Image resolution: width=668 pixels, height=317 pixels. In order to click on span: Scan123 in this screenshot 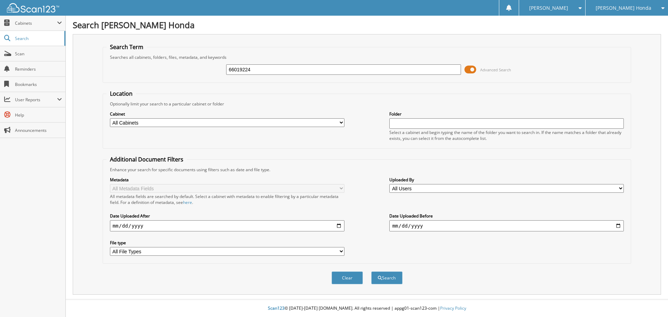, I will do `click(276, 308)`.